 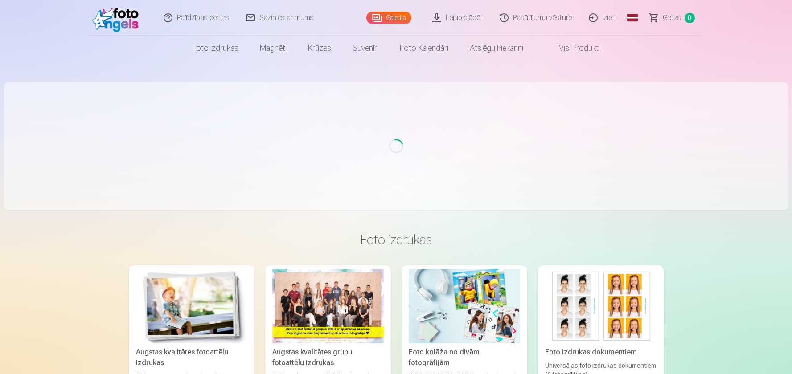 What do you see at coordinates (320, 48) in the screenshot?
I see `a: Krūzes` at bounding box center [320, 48].